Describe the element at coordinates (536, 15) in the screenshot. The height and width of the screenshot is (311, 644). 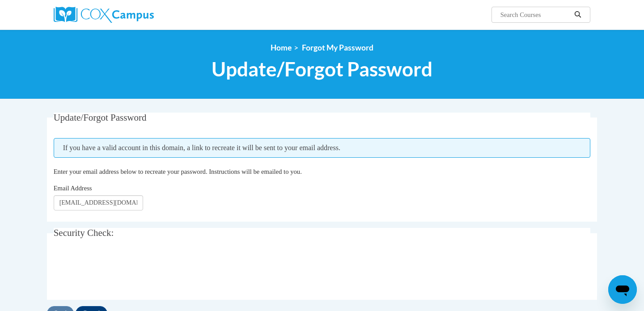
I see `input: Search Courses` at that location.